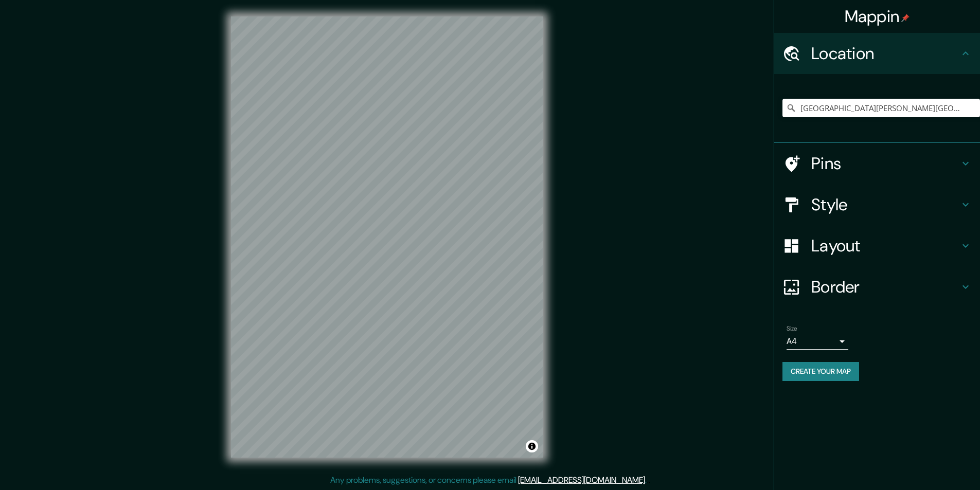 Image resolution: width=980 pixels, height=490 pixels. Describe the element at coordinates (532, 447) in the screenshot. I see `button: Toggle attribution` at that location.